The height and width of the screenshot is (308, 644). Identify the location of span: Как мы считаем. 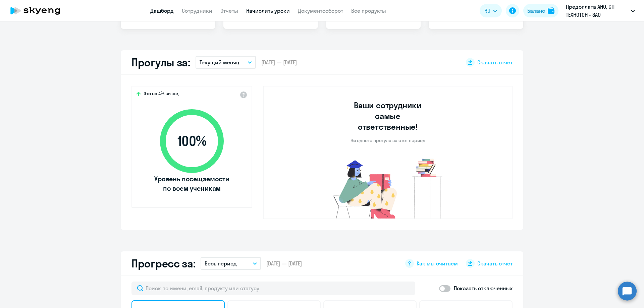
(437, 264).